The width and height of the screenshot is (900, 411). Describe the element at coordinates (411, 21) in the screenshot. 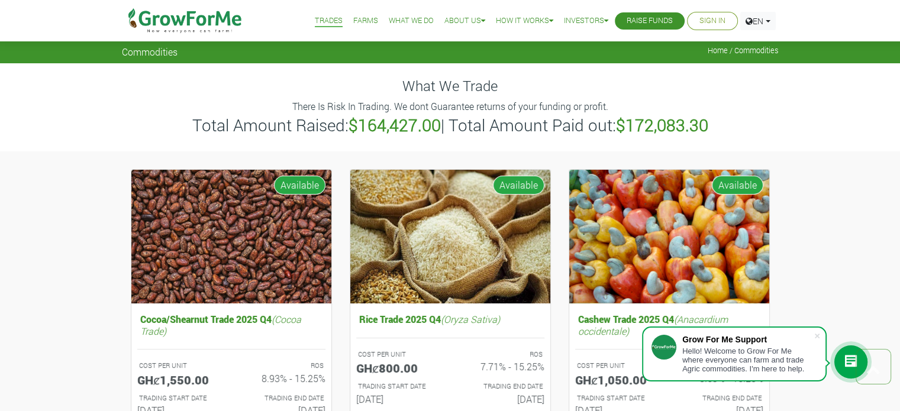

I see `a: What We Do` at that location.